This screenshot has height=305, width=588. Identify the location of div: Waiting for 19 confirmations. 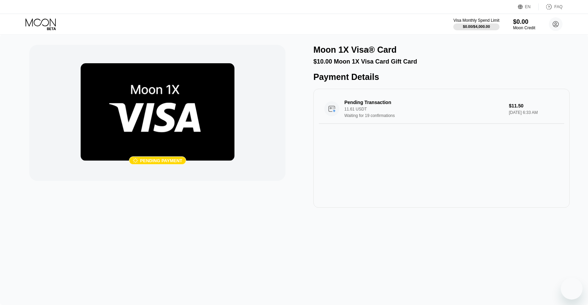
(425, 116).